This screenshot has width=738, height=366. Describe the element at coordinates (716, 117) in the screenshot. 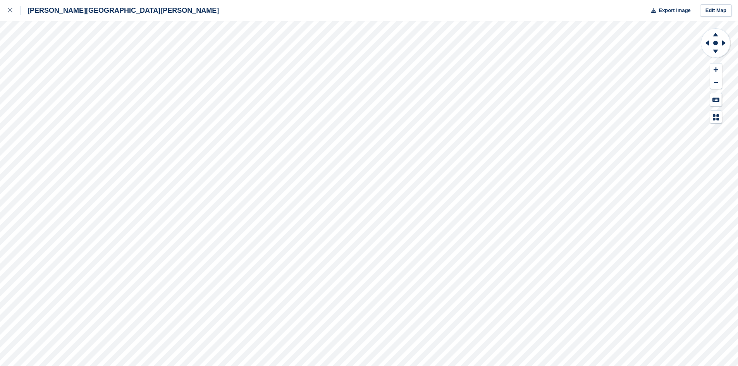

I see `button: Map Legend` at that location.